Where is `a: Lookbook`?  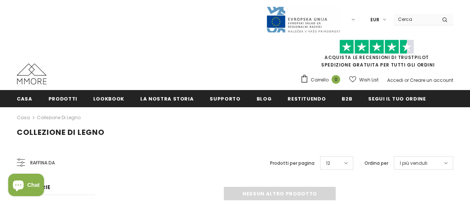
a: Lookbook is located at coordinates (109, 98).